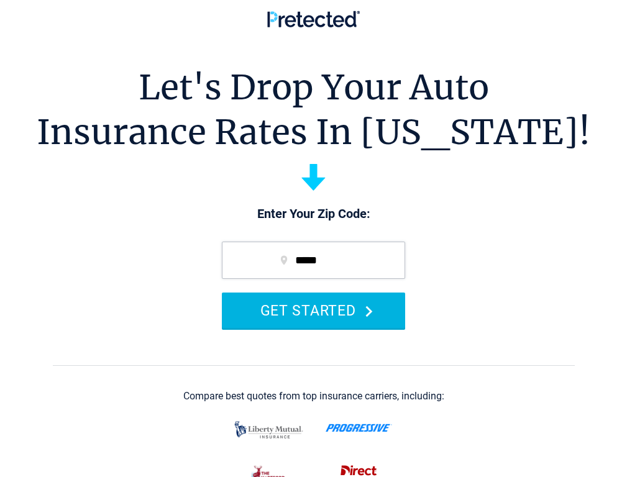  What do you see at coordinates (268, 430) in the screenshot?
I see `img: liberty` at bounding box center [268, 430].